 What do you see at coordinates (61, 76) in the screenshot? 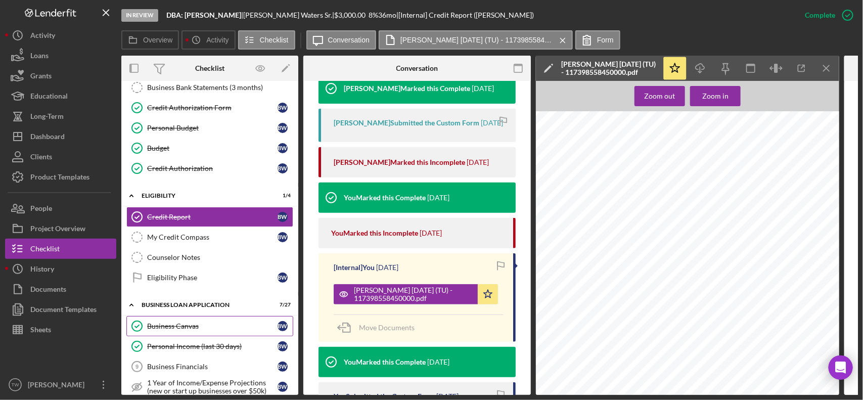
I see `a: Grants` at bounding box center [61, 76].